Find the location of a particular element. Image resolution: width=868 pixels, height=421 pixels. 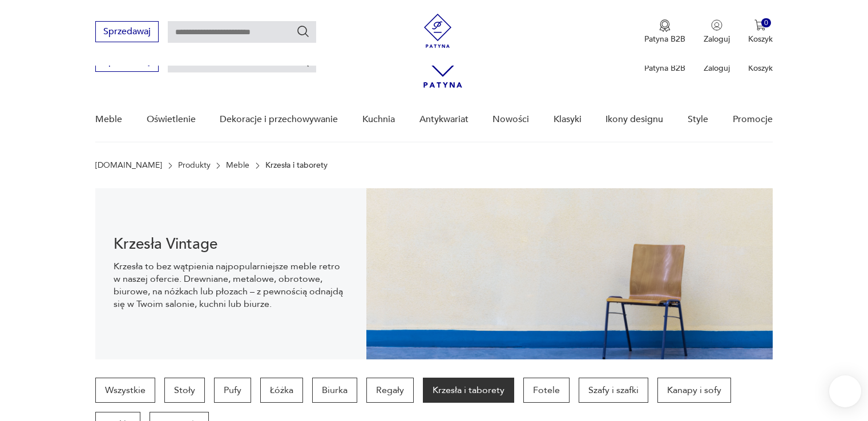

button: Patyna B2B is located at coordinates (665, 32).